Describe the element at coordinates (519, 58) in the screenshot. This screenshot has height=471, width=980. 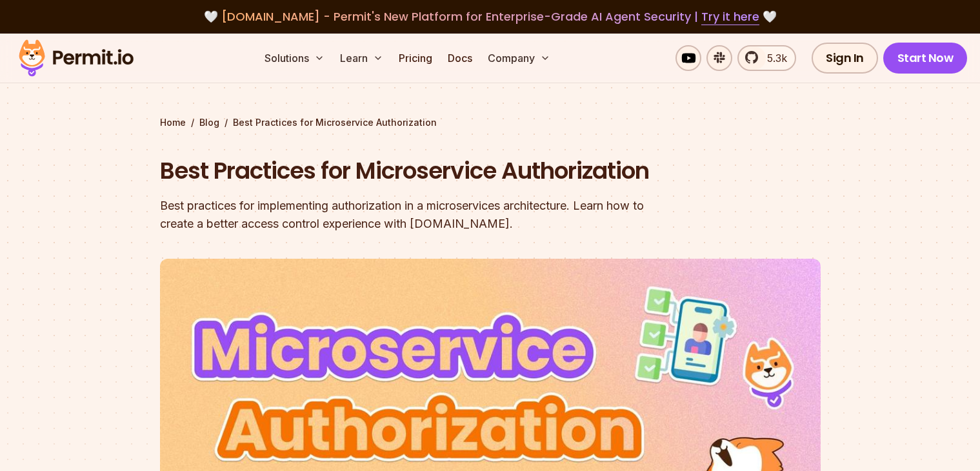
I see `button: Company` at that location.